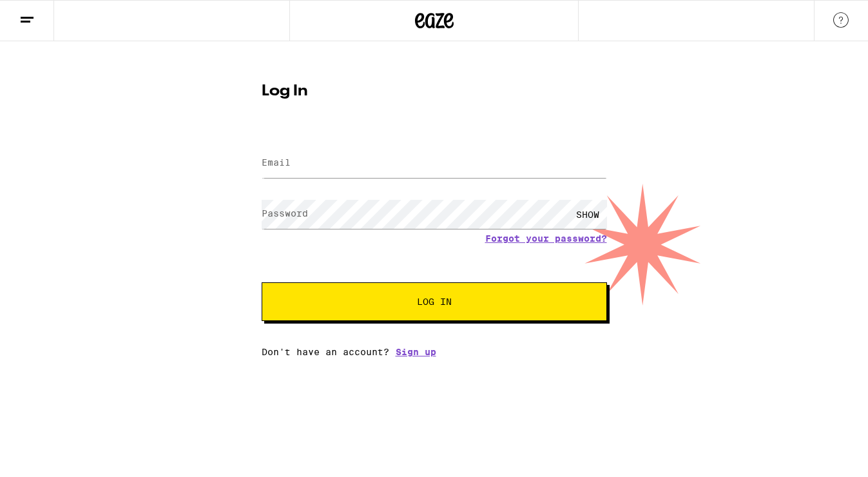  I want to click on a: Forgot your password?, so click(546, 238).